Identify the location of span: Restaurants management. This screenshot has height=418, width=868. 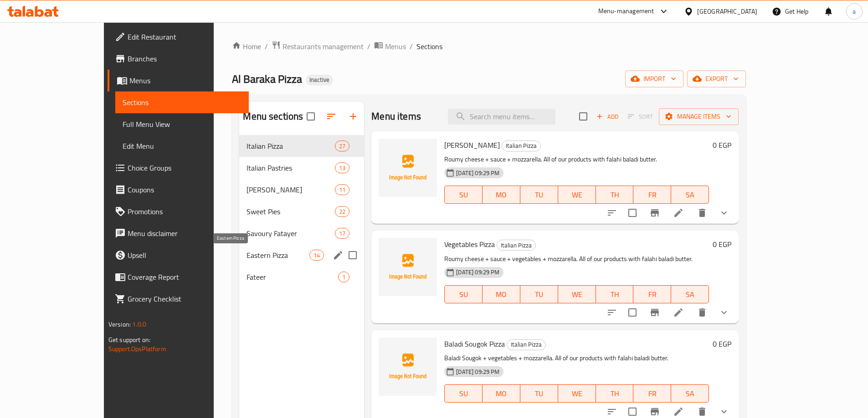
(323, 46).